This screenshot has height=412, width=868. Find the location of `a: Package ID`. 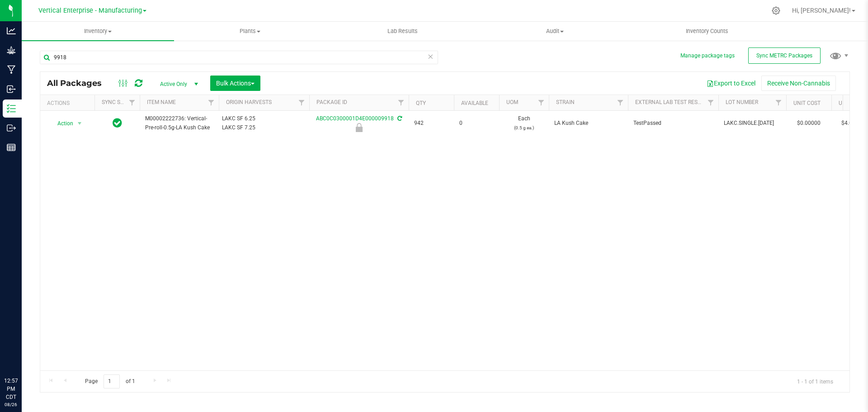

a: Package ID is located at coordinates (332, 102).